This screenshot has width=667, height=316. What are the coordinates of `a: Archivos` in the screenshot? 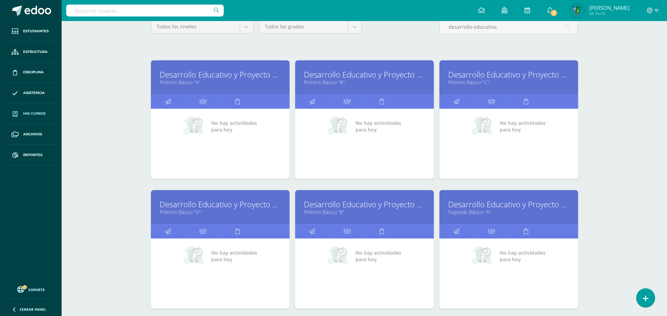 It's located at (31, 134).